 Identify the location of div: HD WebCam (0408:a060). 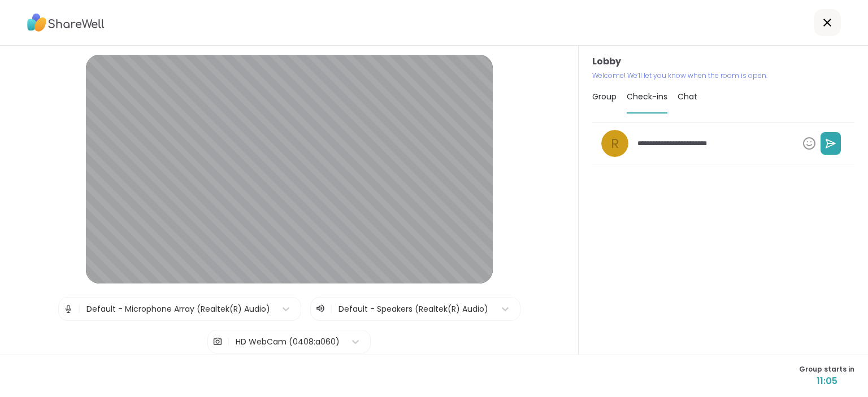
(288, 341).